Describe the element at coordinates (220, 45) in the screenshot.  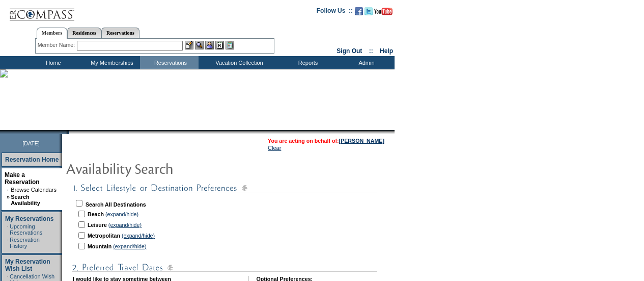
I see `img: Reservations` at that location.